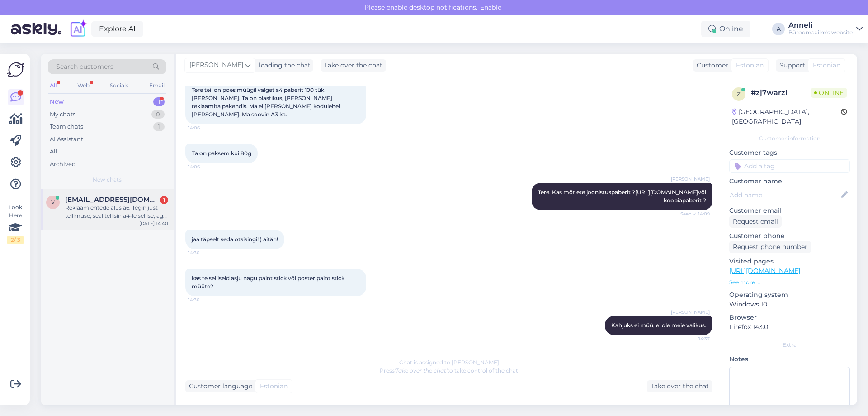 This screenshot has height=416, width=868. Describe the element at coordinates (739, 94) in the screenshot. I see `span: z` at that location.